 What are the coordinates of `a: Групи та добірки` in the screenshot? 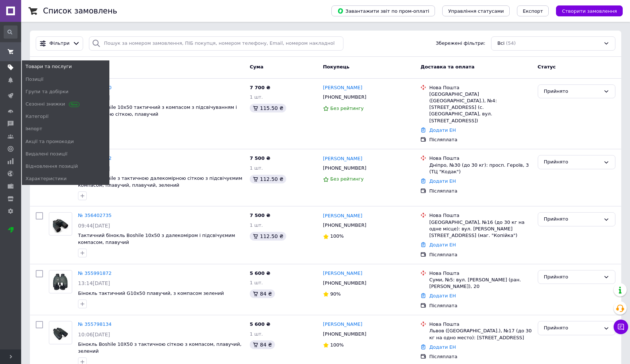 It's located at (66, 92).